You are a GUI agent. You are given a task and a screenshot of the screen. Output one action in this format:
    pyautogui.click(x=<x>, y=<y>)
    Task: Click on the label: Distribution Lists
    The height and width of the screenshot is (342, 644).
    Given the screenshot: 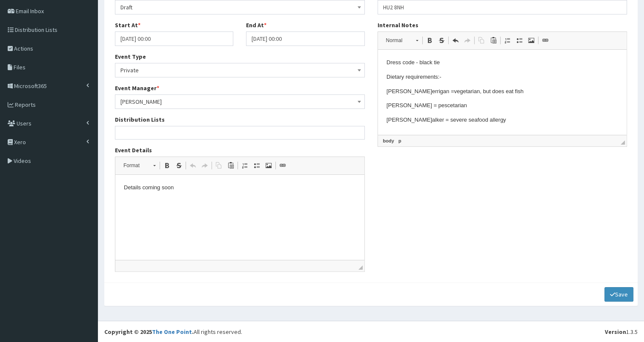 What is the action you would take?
    pyautogui.click(x=140, y=120)
    